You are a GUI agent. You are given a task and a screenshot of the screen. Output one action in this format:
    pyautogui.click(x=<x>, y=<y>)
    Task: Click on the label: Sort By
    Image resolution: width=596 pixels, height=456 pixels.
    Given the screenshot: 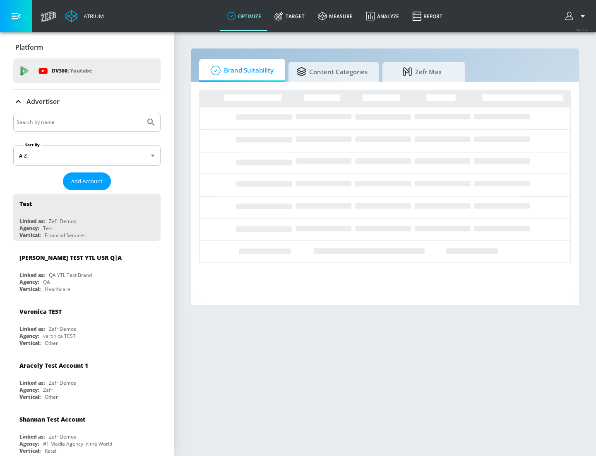 What is the action you would take?
    pyautogui.click(x=32, y=145)
    